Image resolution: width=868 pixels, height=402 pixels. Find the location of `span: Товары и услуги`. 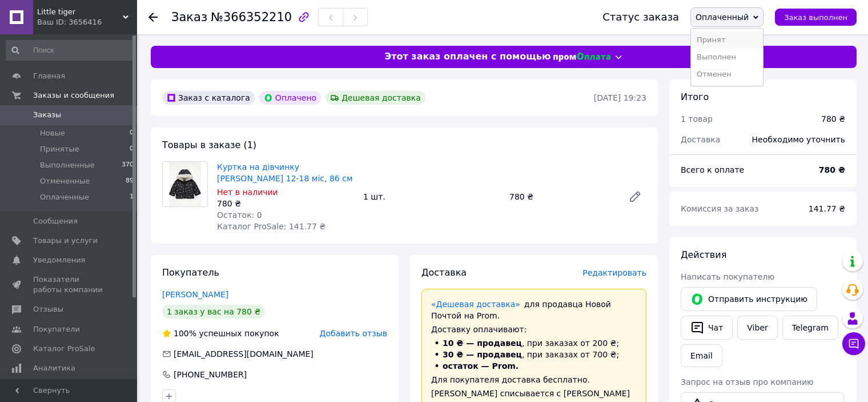

span: Товары и услуги is located at coordinates (65, 241).